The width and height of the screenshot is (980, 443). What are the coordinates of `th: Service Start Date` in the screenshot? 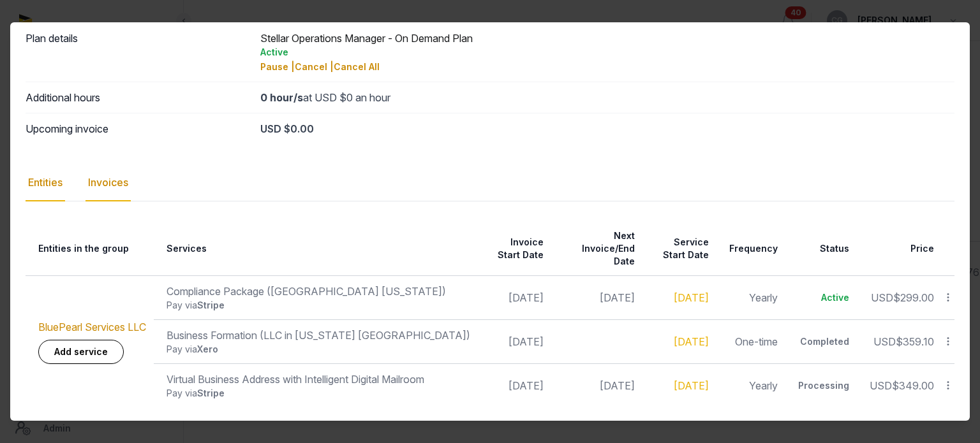 It's located at (680, 249).